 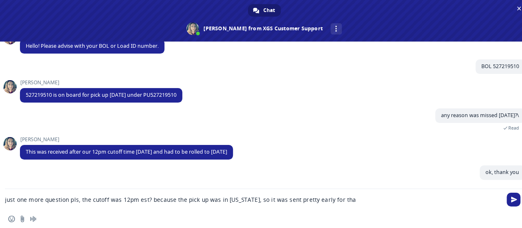 What do you see at coordinates (254, 199) in the screenshot?
I see `textarea: Compose your message...` at bounding box center [254, 199].